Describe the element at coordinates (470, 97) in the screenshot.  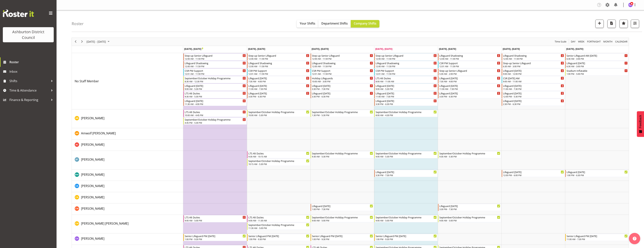
I see `div: 3:30 PM - 6:30 PM` at that location.